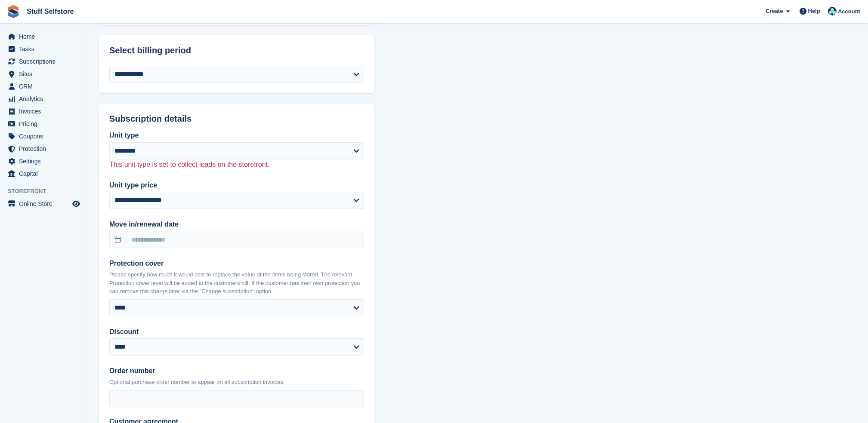 The width and height of the screenshot is (868, 423). What do you see at coordinates (45, 136) in the screenshot?
I see `span: Coupons` at bounding box center [45, 136].